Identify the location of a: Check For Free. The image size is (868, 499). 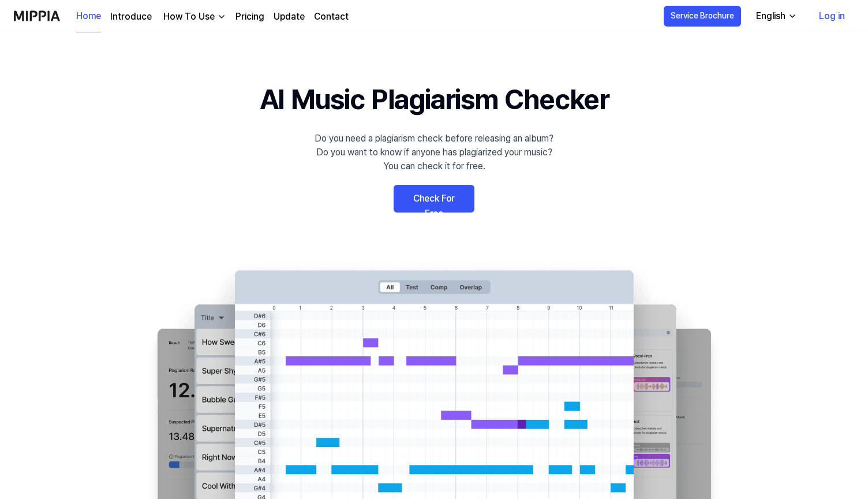
(434, 199).